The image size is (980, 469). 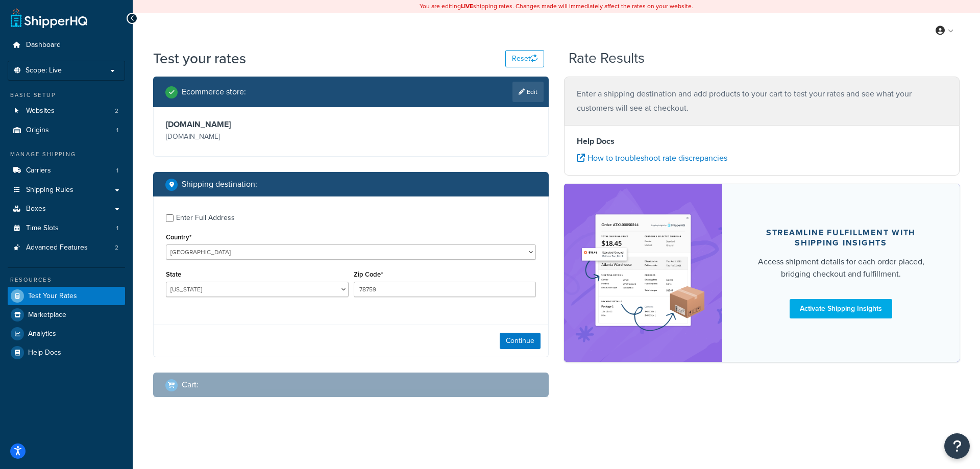 I want to click on a: Marketplace, so click(x=66, y=315).